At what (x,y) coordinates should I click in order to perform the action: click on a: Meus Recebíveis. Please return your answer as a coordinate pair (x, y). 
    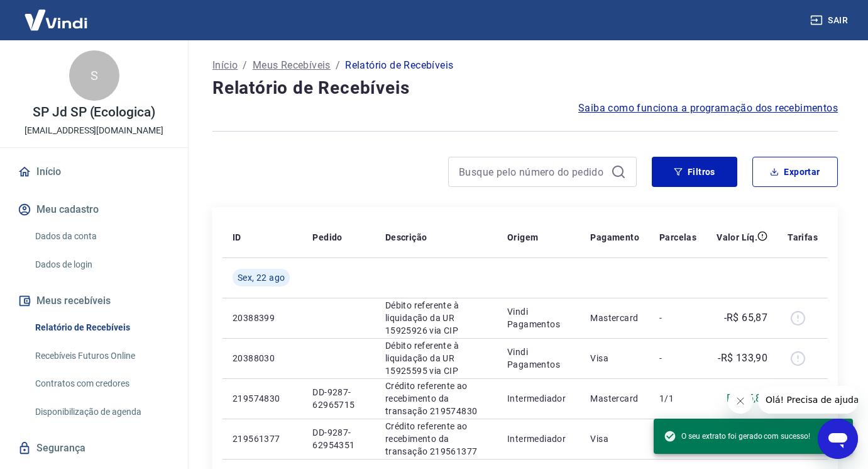
    Looking at the image, I should click on (292, 65).